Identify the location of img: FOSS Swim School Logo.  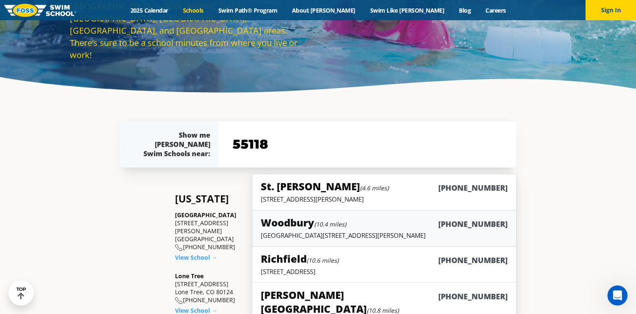
(40, 10).